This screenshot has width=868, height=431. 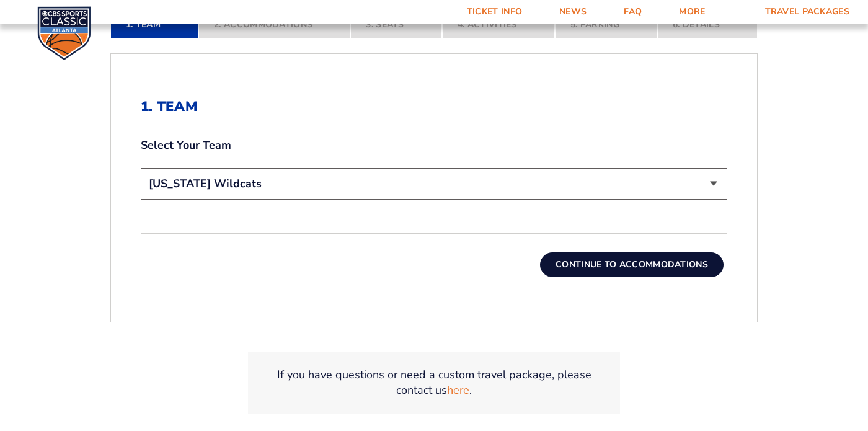 I want to click on button: Continue To Accommodations, so click(x=632, y=264).